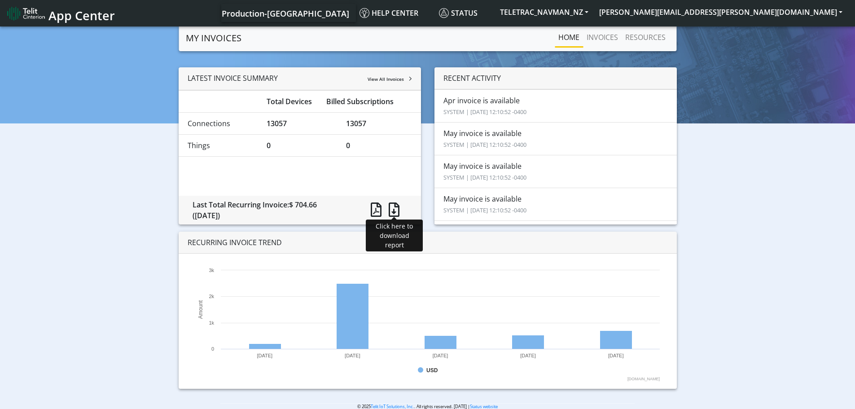  Describe the element at coordinates (364, 13) in the screenshot. I see `img: knowledge.svg` at that location.